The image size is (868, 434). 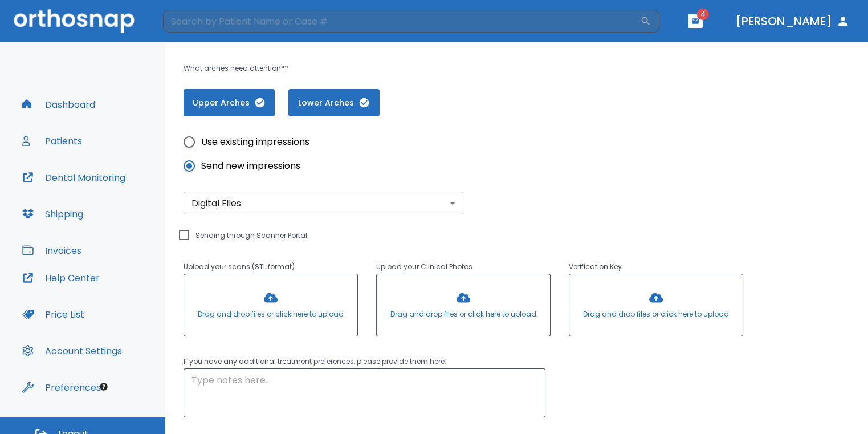 What do you see at coordinates (271, 267) in the screenshot?
I see `p: Upload your scans (STL format)` at bounding box center [271, 267].